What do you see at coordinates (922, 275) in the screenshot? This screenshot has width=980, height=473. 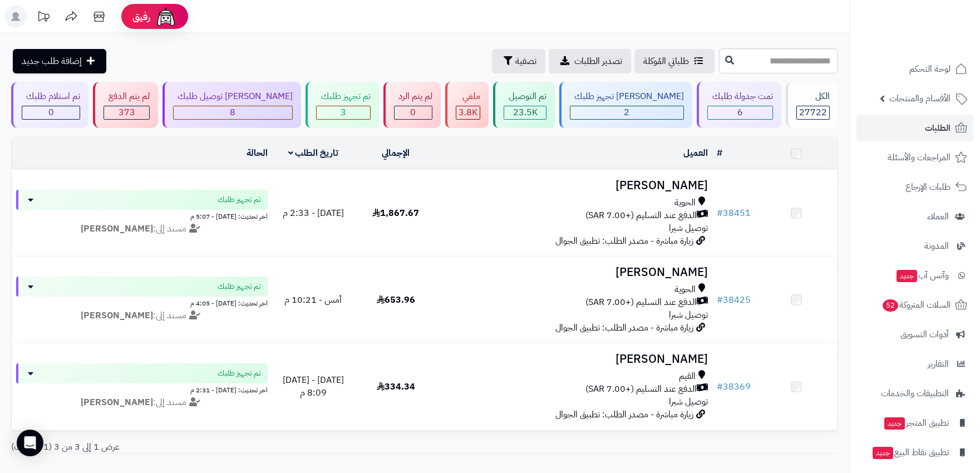 I see `span: وآتس آب` at bounding box center [922, 275].